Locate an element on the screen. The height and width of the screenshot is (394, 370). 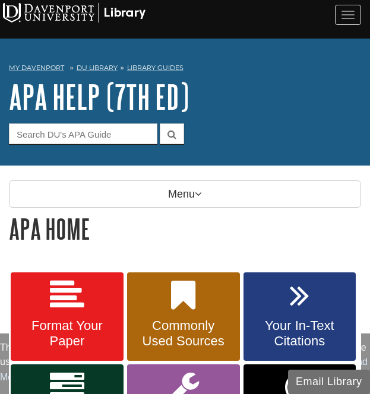
a: DU Library is located at coordinates (97, 68).